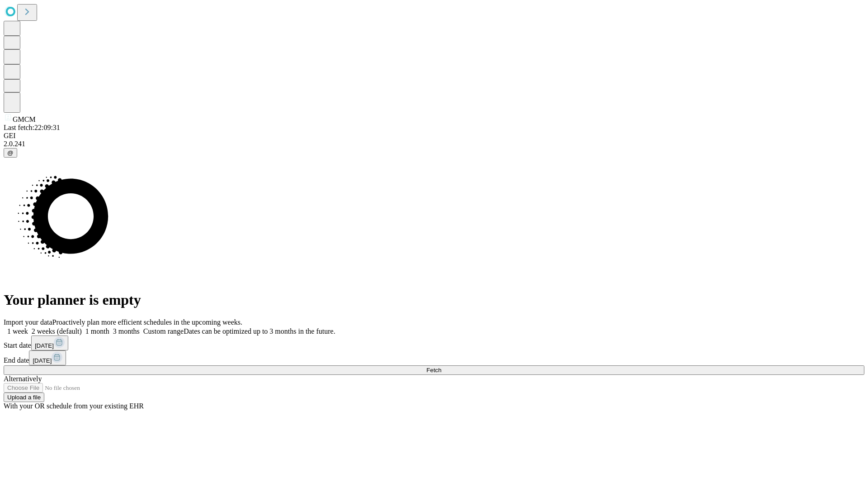  What do you see at coordinates (259, 331) in the screenshot?
I see `span: Dates can be optimized up to 3 months in the future.` at bounding box center [259, 331].